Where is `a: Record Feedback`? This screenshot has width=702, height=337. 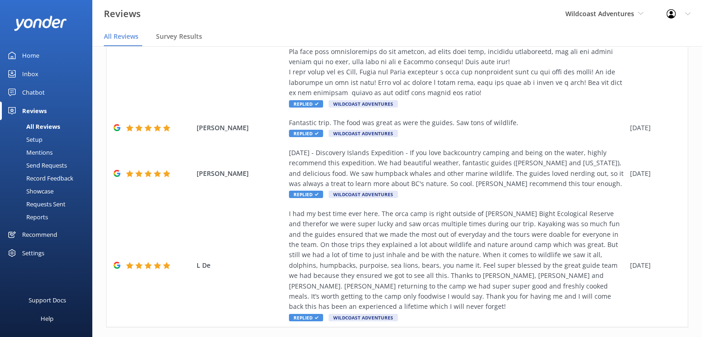 a: Record Feedback is located at coordinates (49, 178).